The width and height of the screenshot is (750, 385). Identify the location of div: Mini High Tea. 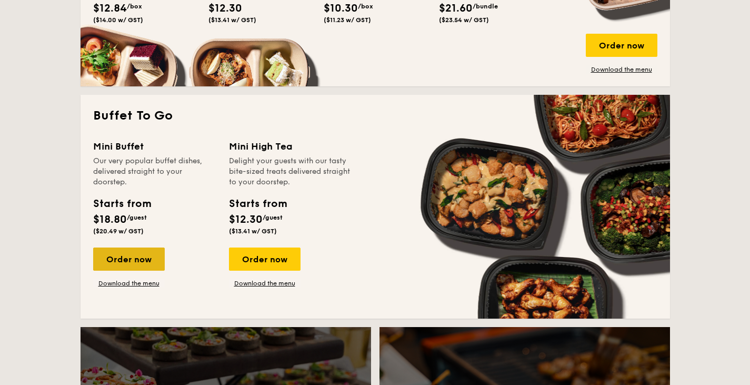
(291, 146).